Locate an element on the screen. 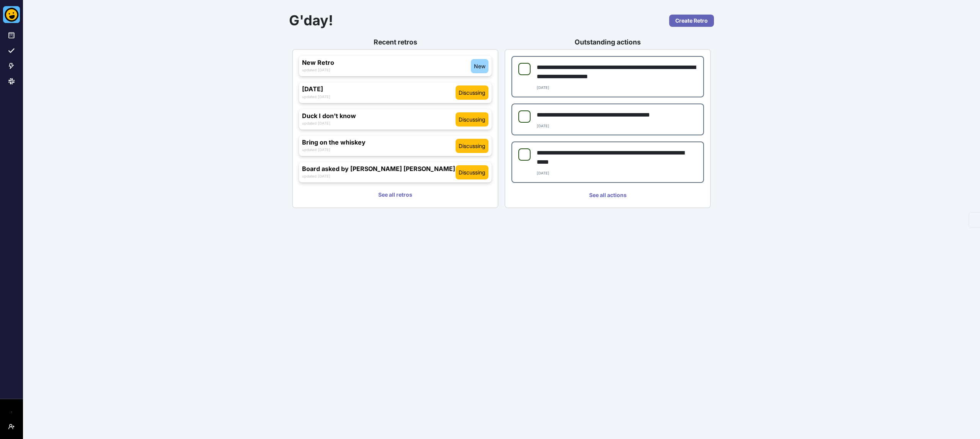 Image resolution: width=980 pixels, height=439 pixels. a: Create Retro is located at coordinates (692, 21).